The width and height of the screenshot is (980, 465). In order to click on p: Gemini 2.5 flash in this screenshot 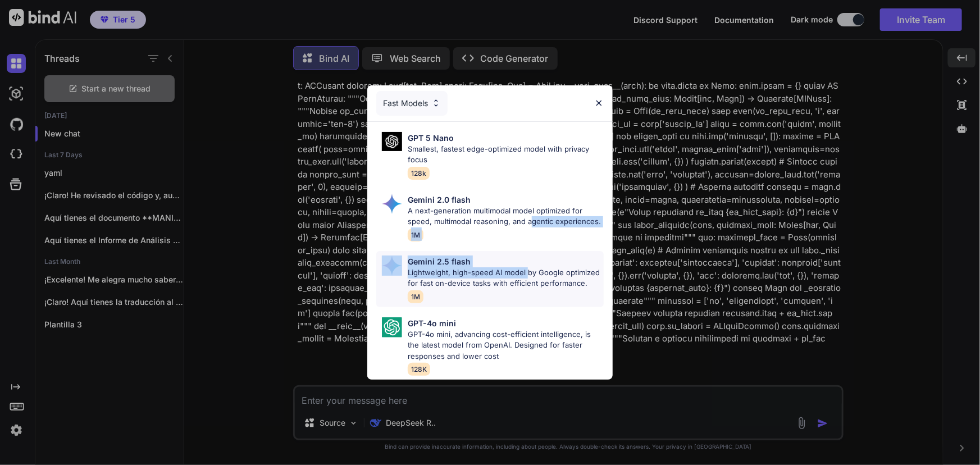, I will do `click(439, 261)`.